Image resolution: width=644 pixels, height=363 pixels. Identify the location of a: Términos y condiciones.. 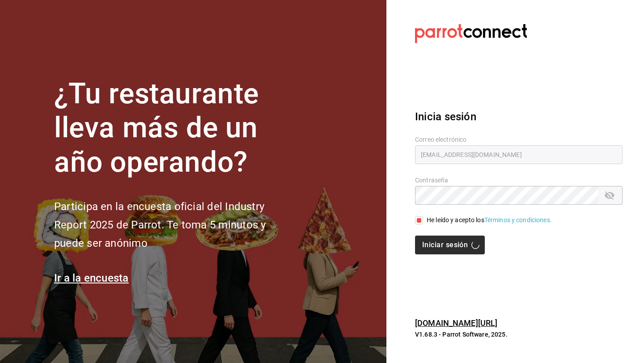
(518, 220).